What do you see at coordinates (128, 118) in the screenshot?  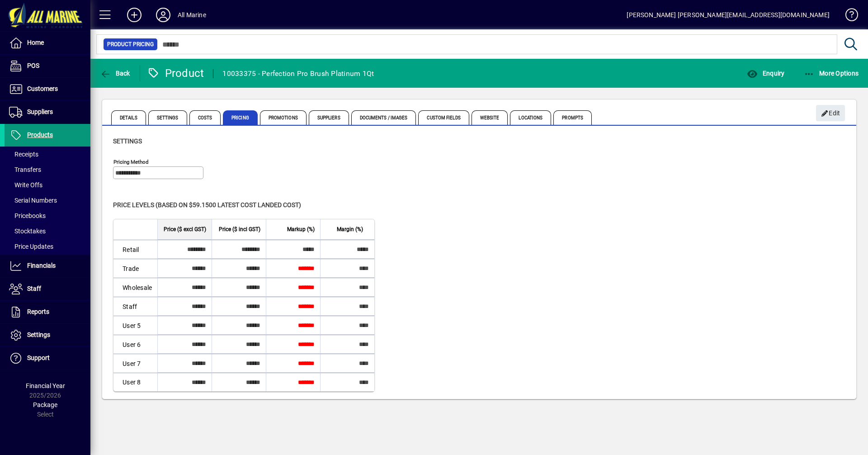 I see `span: Details` at bounding box center [128, 118].